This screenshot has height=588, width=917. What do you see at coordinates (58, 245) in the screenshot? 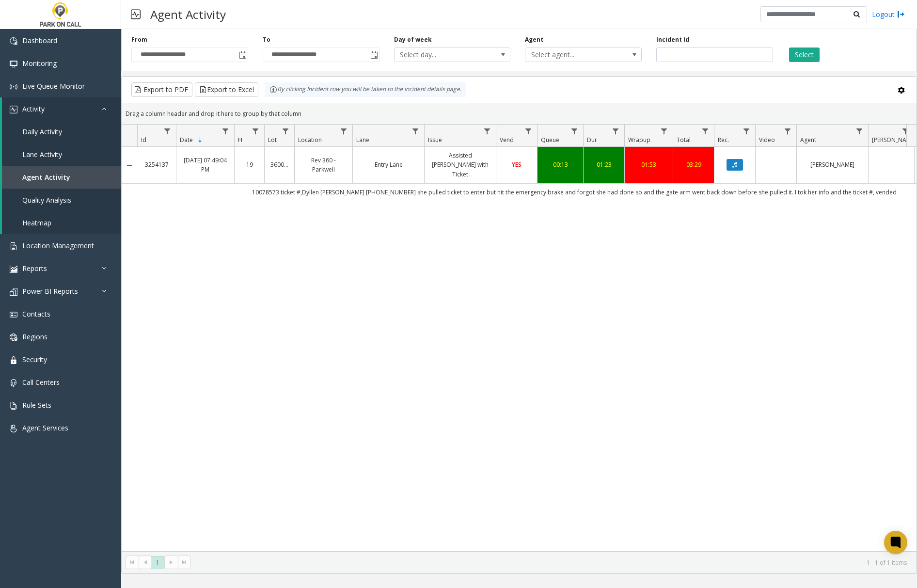
I see `span: Location Management` at bounding box center [58, 245].